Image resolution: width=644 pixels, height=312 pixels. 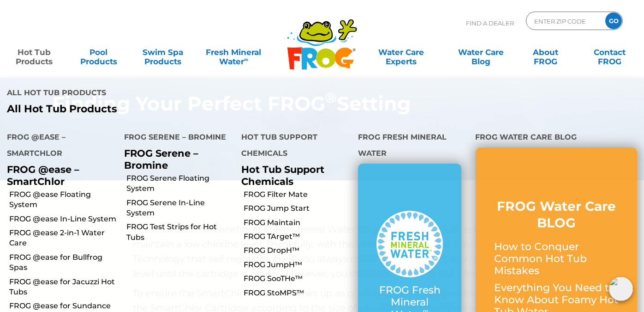 I want to click on a: FROG @ease for Jacuzzi Hot Tubs, so click(x=63, y=287).